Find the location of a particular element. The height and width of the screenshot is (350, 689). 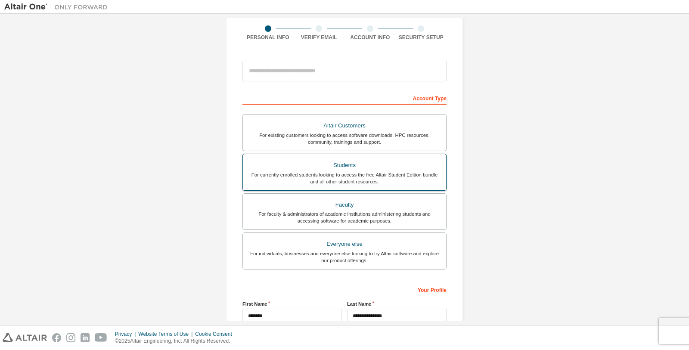

img: Altair One is located at coordinates (58, 7).